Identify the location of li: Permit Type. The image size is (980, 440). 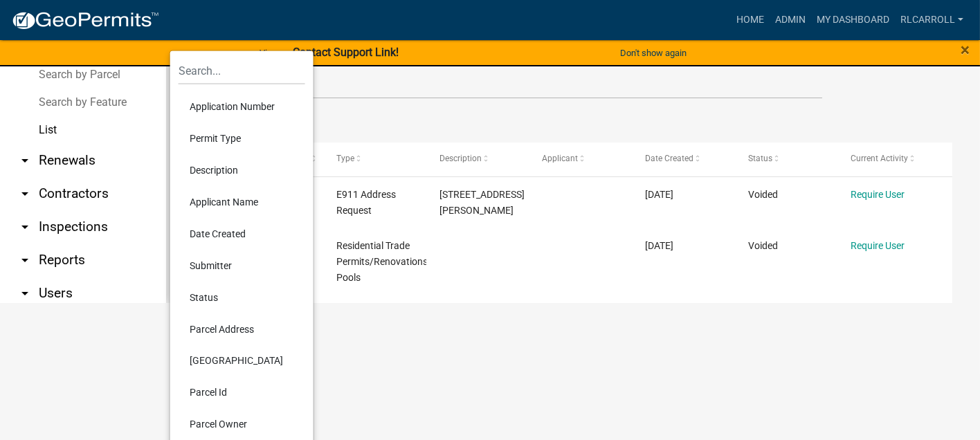
(242, 138).